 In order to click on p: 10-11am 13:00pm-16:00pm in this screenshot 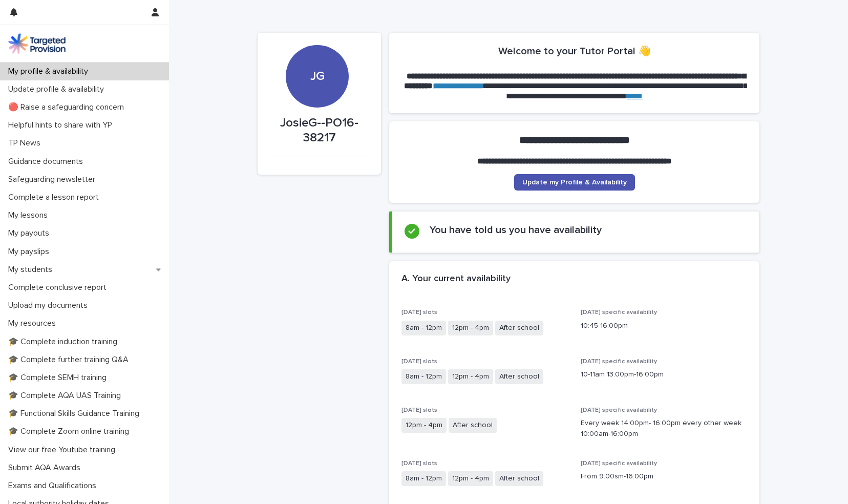, I will do `click(664, 375)`.